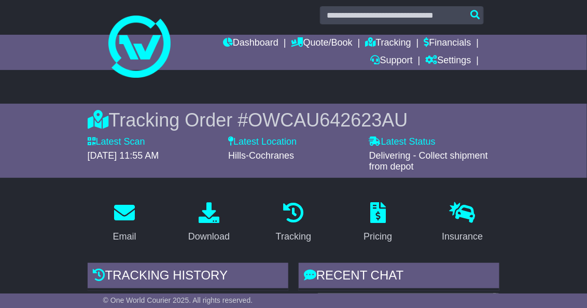 This screenshot has height=308, width=587. Describe the element at coordinates (377, 236) in the screenshot. I see `div: Pricing` at that location.